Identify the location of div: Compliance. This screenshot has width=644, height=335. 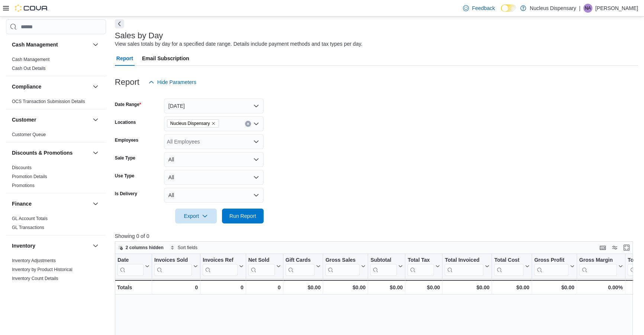
(56, 103).